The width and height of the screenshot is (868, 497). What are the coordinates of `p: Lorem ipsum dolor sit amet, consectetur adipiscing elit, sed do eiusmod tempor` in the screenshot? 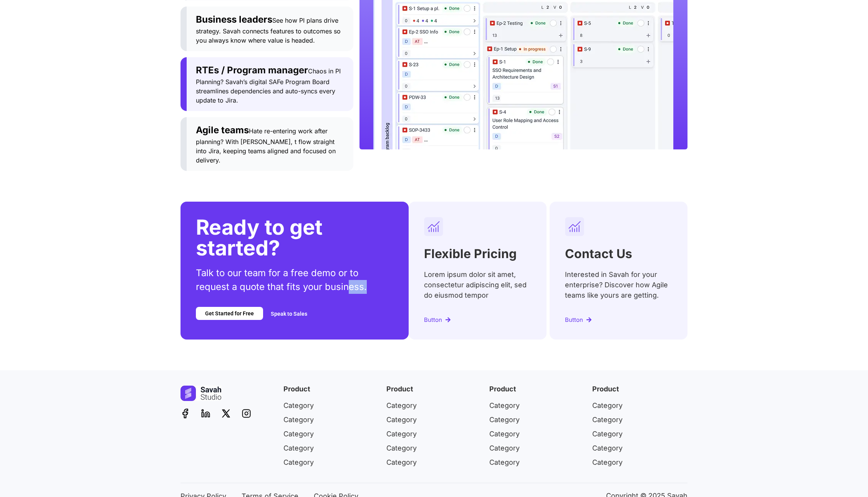 It's located at (477, 285).